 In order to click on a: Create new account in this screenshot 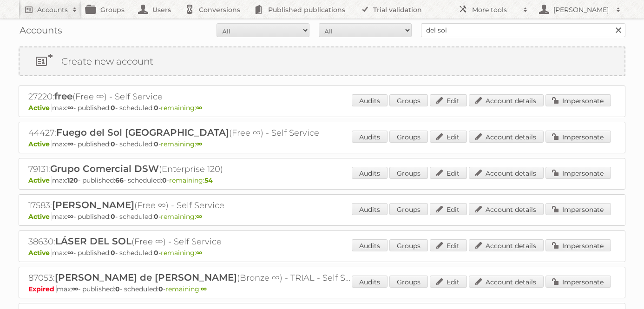, I will do `click(322, 62)`.